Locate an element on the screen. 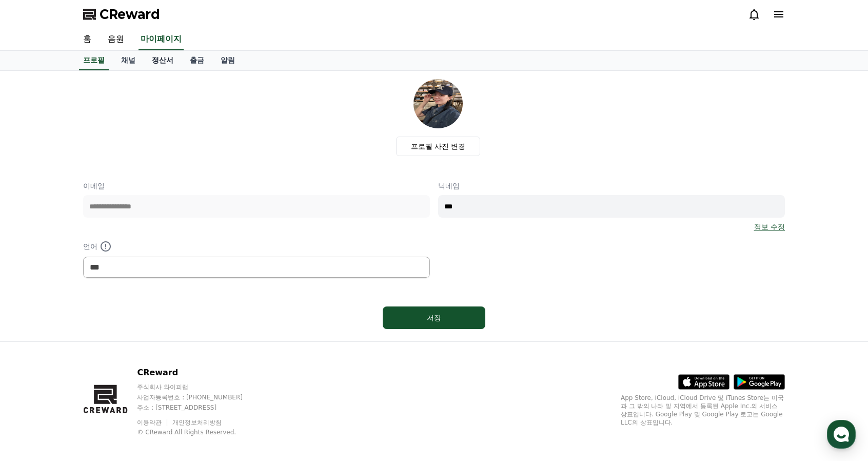  div: 저장 is located at coordinates (434, 318).